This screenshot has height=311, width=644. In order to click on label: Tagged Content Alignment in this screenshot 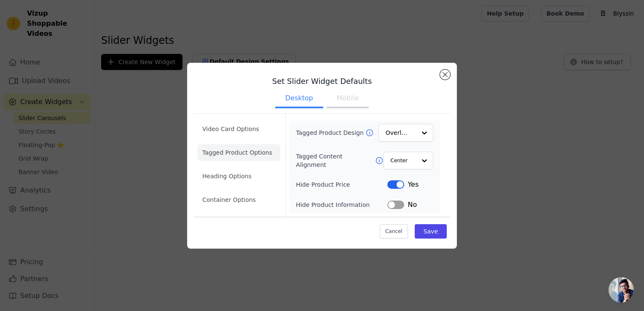, I will do `click(336, 161)`.